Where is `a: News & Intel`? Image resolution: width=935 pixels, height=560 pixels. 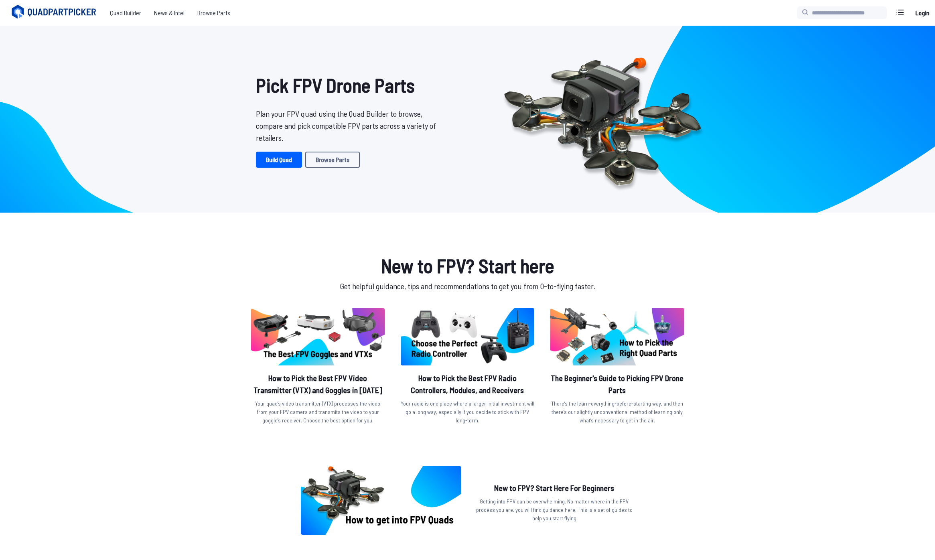 a: News & Intel is located at coordinates (170, 13).